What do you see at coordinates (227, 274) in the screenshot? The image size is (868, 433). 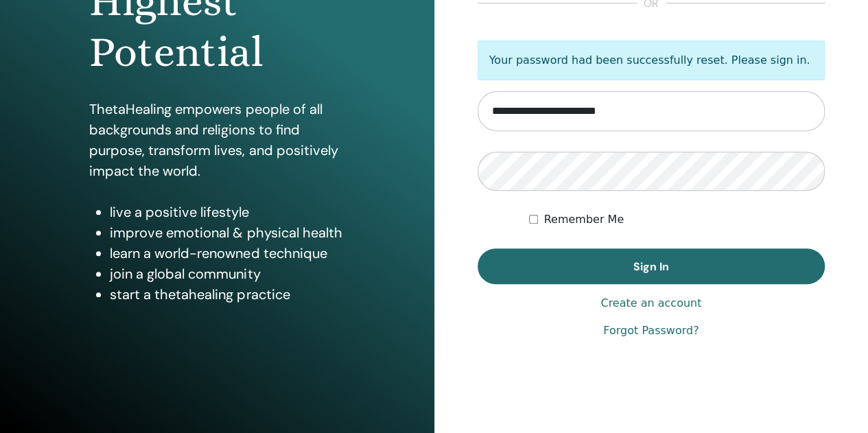 I see `li: join a global community` at bounding box center [227, 274].